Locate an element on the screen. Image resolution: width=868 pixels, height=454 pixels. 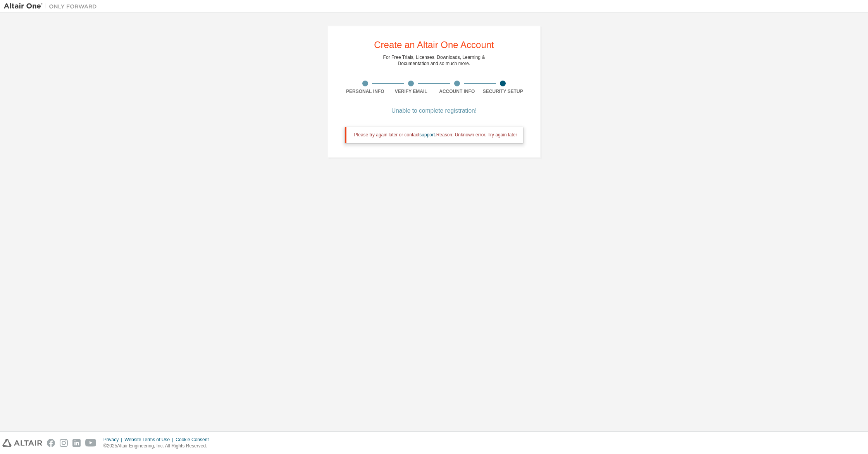
img: facebook.svg is located at coordinates (51, 442).